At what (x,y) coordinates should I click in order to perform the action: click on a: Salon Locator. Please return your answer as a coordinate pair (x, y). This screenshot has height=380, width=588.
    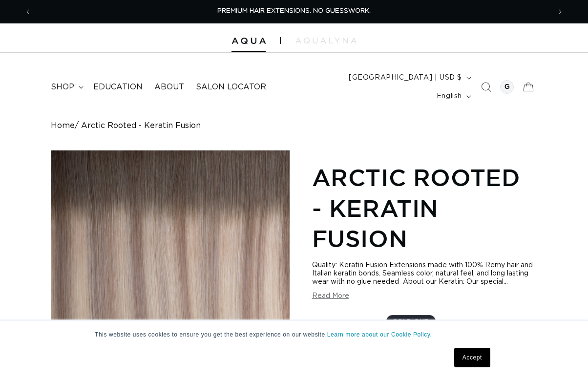
    Looking at the image, I should click on (231, 87).